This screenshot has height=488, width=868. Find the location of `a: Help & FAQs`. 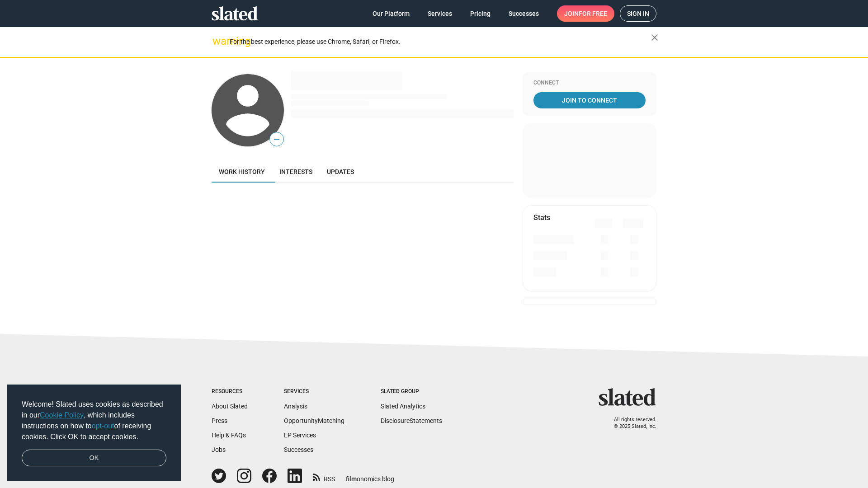

a: Help & FAQs is located at coordinates (229, 435).